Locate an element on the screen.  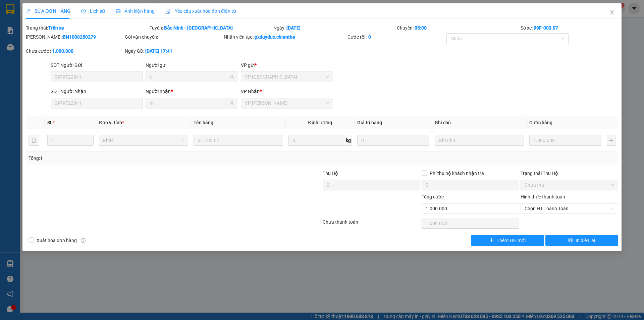
span: Tổng cước is located at coordinates (433, 197).